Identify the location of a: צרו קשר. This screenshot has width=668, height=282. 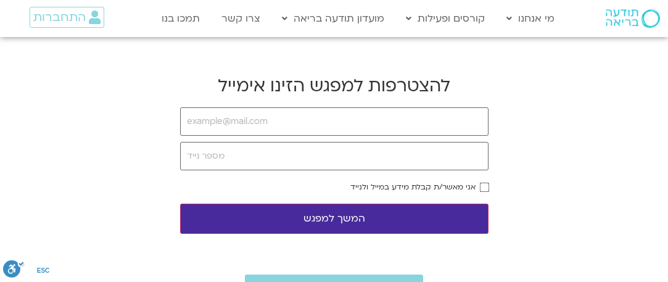
(241, 19).